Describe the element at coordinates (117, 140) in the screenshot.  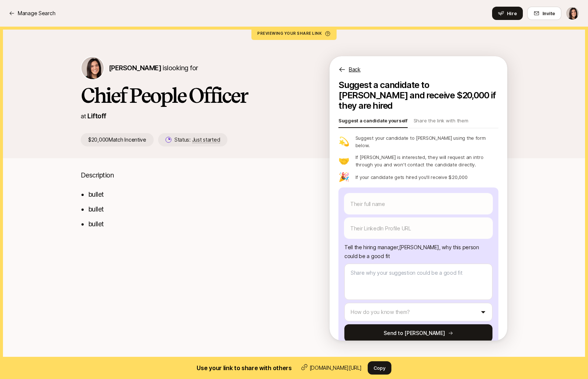
I see `p: $20,000 Match Incentive` at that location.